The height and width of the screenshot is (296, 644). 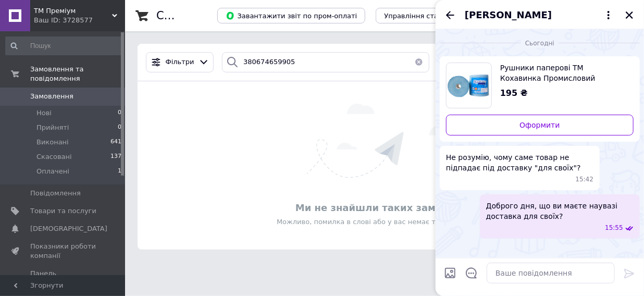 I want to click on span: Завантажити звіт по пром-оплаті, so click(x=291, y=16).